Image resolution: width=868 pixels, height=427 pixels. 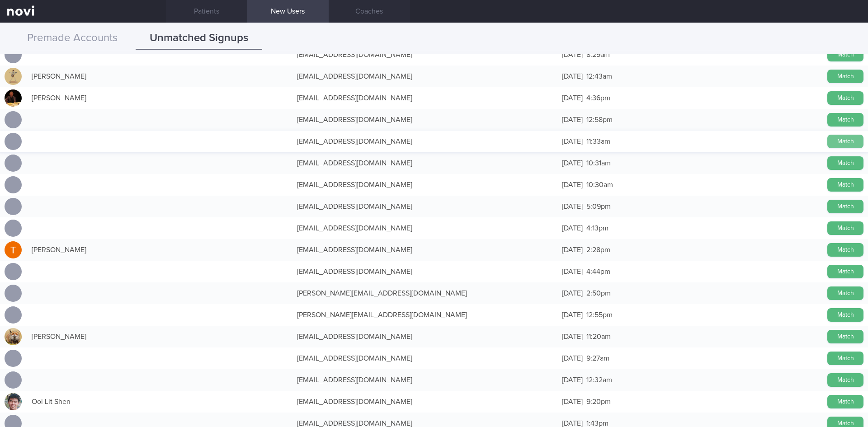 What do you see at coordinates (72, 39) in the screenshot?
I see `button: Premade Accounts` at bounding box center [72, 39].